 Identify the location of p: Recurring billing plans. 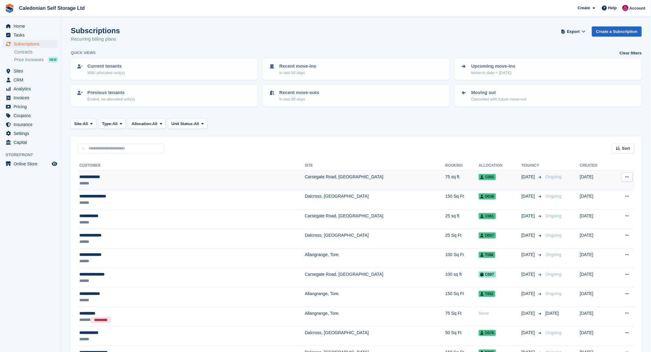
(95, 39).